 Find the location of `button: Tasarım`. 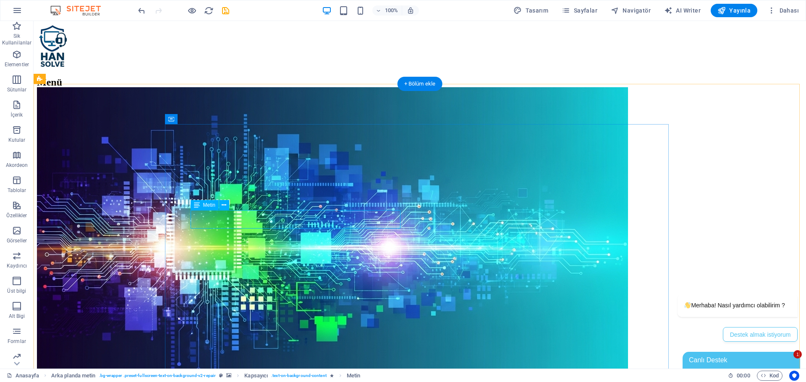

button: Tasarım is located at coordinates (531, 10).